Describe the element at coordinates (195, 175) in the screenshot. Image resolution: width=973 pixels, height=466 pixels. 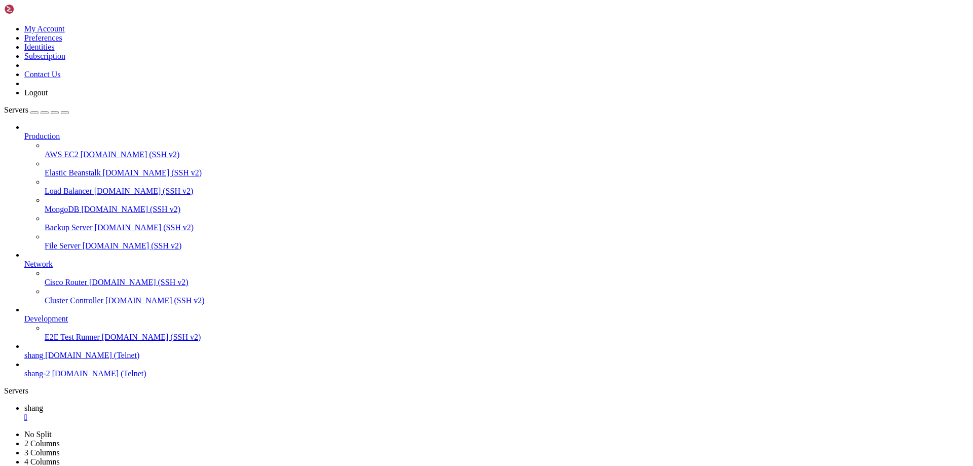
I see `span: Gr` at that location.